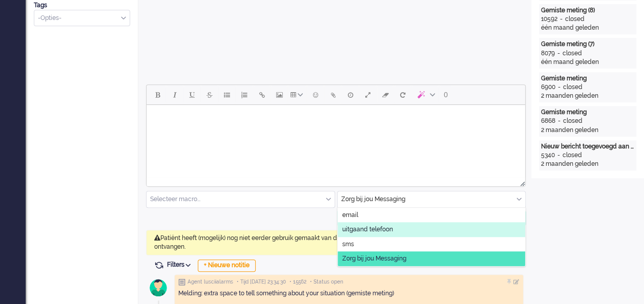 The height and width of the screenshot is (304, 644). I want to click on button: Add attachment, so click(333, 95).